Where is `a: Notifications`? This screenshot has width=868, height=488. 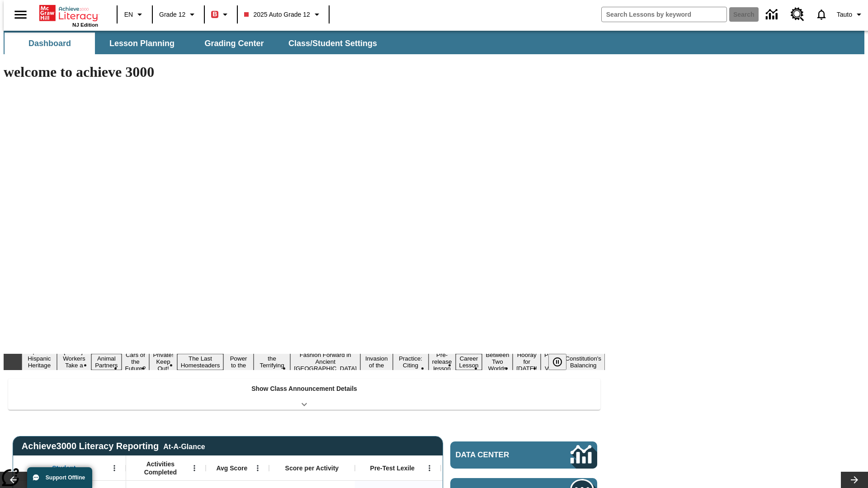 a: Notifications is located at coordinates (821, 14).